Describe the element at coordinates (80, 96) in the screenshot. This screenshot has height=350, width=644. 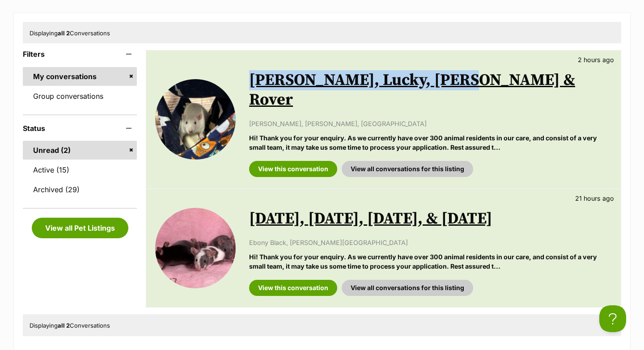
I see `a: Group conversations` at that location.